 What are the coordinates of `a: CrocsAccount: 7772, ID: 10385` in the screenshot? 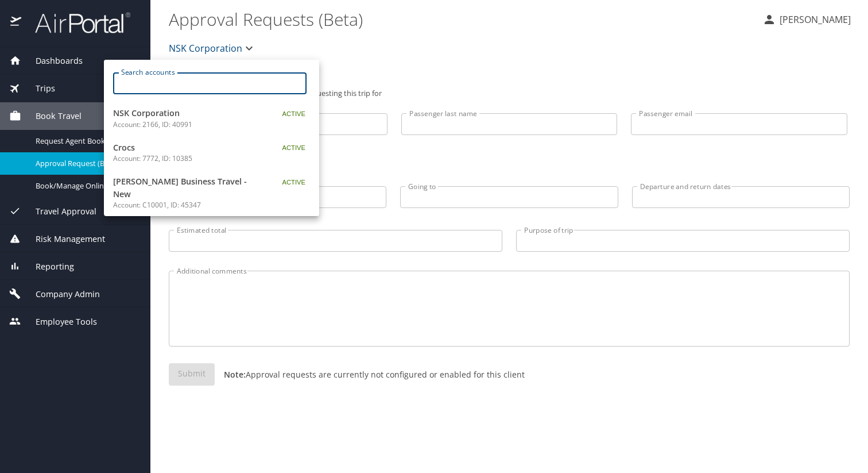 It's located at (211, 153).